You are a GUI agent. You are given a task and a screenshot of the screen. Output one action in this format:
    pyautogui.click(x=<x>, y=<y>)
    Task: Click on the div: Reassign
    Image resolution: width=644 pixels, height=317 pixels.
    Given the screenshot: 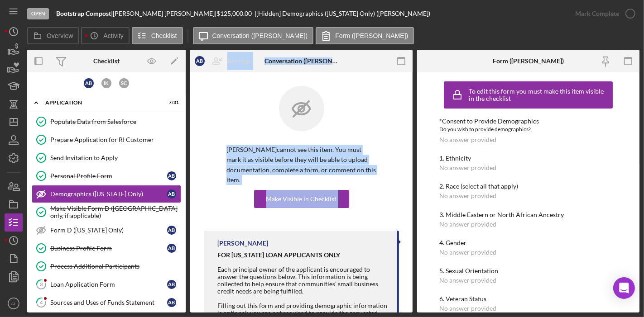 What is the action you would take?
    pyautogui.click(x=239, y=61)
    